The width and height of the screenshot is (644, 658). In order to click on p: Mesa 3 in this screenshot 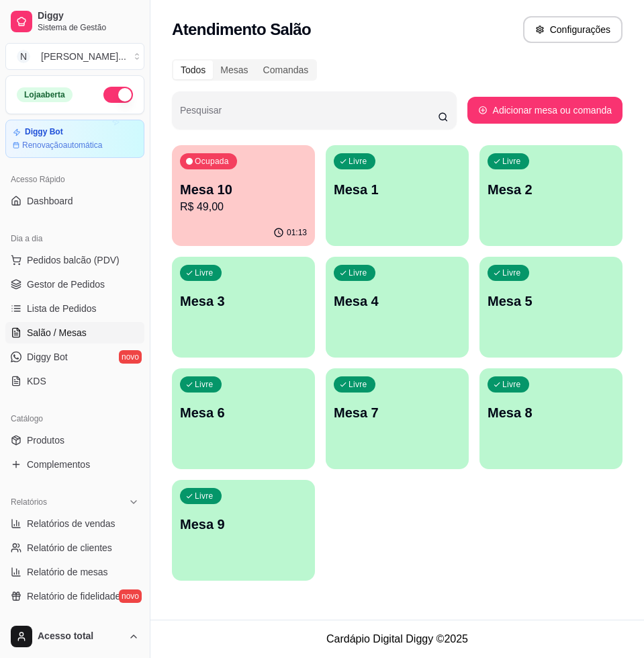, I will do `click(243, 301)`.